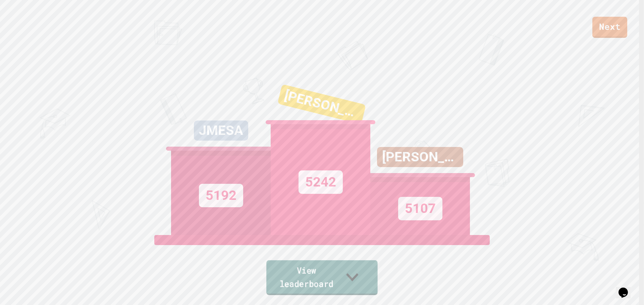 This screenshot has height=305, width=644. I want to click on div: 5242, so click(320, 182).